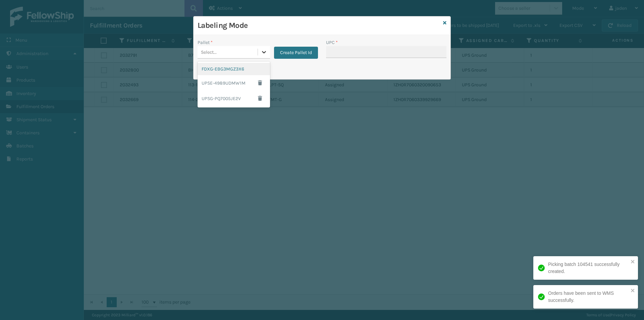 This screenshot has height=320, width=644. Describe the element at coordinates (209, 52) in the screenshot. I see `div: Select...` at that location.